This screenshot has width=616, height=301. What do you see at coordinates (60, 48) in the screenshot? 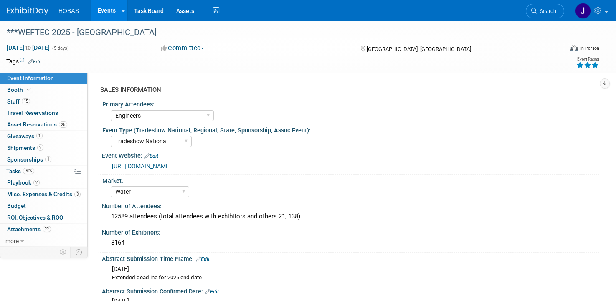
I see `span: (5 days)` at bounding box center [60, 48].